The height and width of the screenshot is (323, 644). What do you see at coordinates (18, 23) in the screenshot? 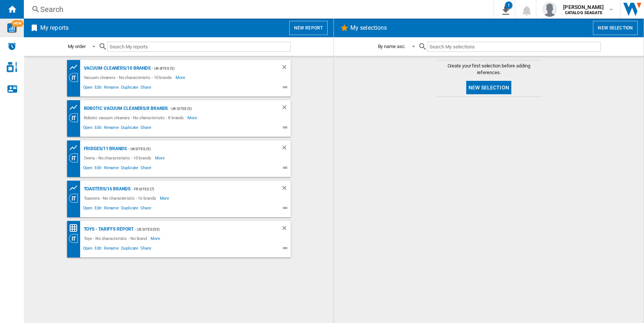
I see `span: NEW` at bounding box center [18, 23].